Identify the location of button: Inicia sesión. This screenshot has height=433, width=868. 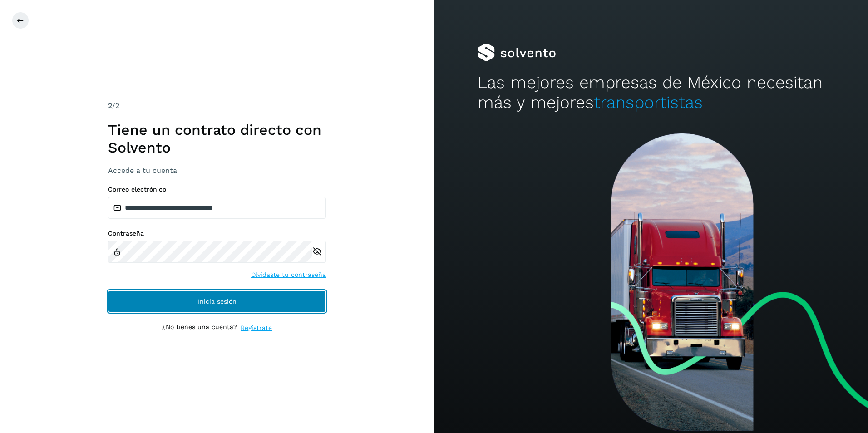
(217, 302).